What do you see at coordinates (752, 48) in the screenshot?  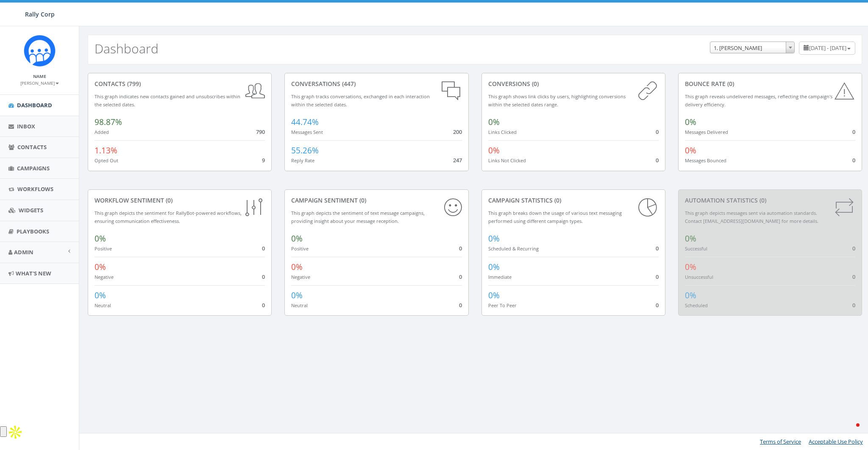 I see `span: 1. James Martin` at bounding box center [752, 48].